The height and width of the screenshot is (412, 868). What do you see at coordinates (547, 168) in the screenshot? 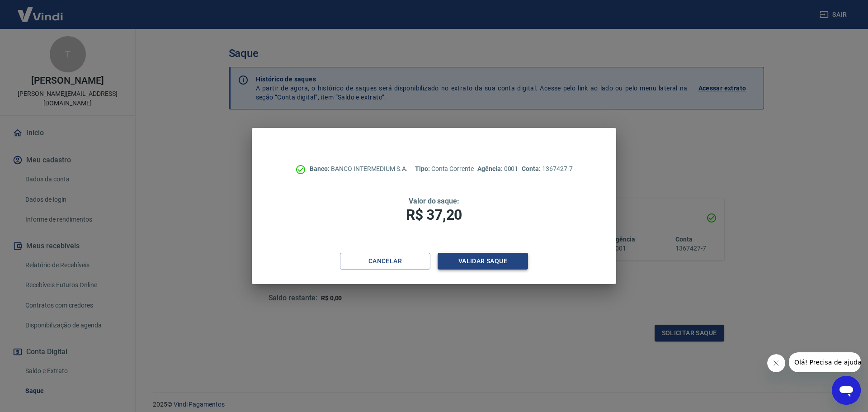
I see `p: 1367427-7` at bounding box center [547, 168].